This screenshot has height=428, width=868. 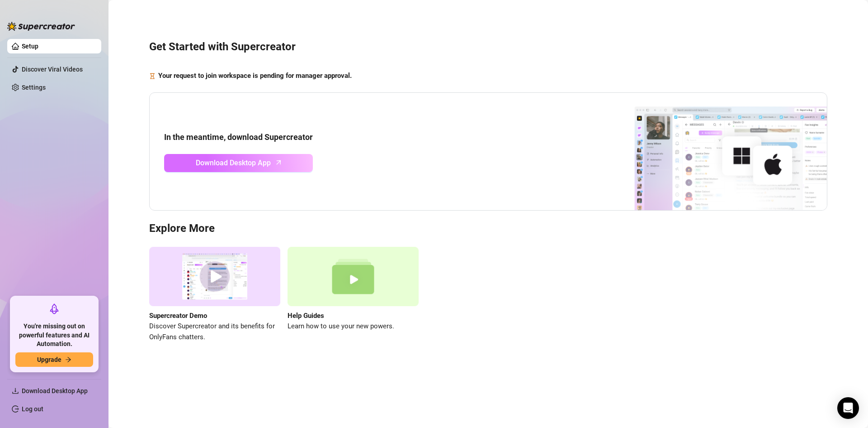 What do you see at coordinates (54, 309) in the screenshot?
I see `span: rocket` at bounding box center [54, 309].